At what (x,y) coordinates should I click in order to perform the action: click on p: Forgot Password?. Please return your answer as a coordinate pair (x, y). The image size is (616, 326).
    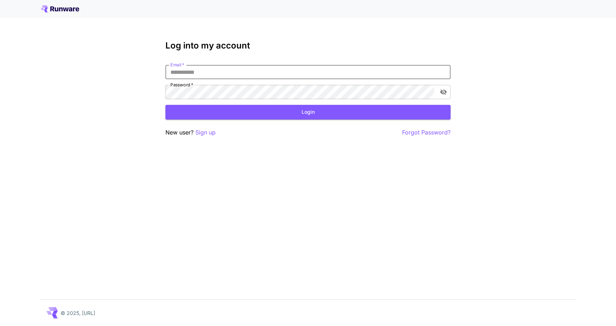
    Looking at the image, I should click on (426, 132).